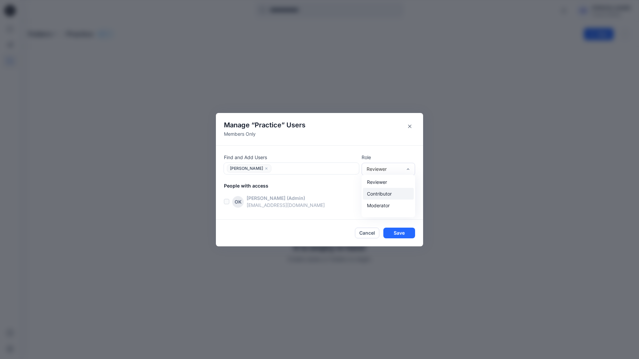  I want to click on p: Role, so click(388, 157).